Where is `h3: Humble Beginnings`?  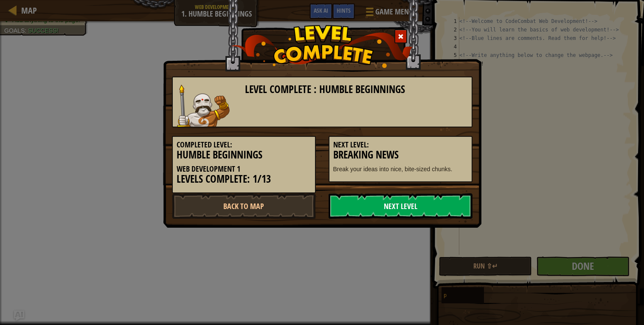
h3: Humble Beginnings is located at coordinates (244, 154).